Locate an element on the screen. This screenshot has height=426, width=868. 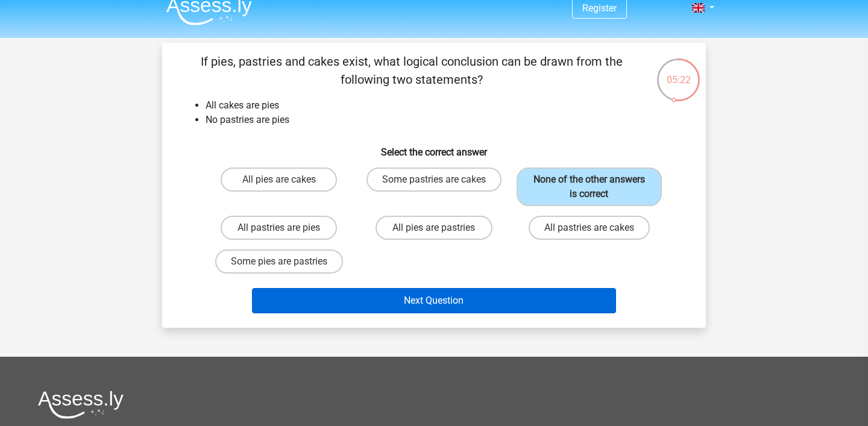
p: If pies, pastries and cakes exist, what logical conclusion can be drawn from the following two st... is located at coordinates (411, 71).